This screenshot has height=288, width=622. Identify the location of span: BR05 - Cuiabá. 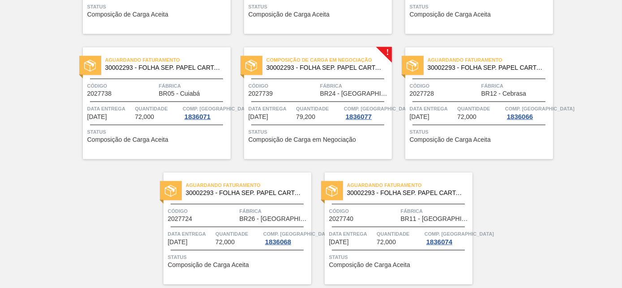
(180, 94).